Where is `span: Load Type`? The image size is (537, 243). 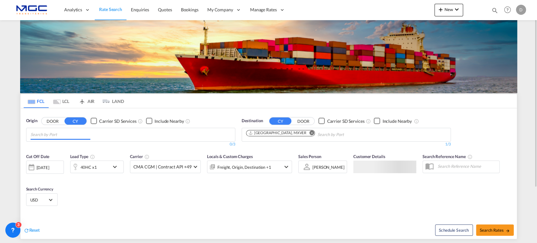 span: Load Type is located at coordinates (82, 156).